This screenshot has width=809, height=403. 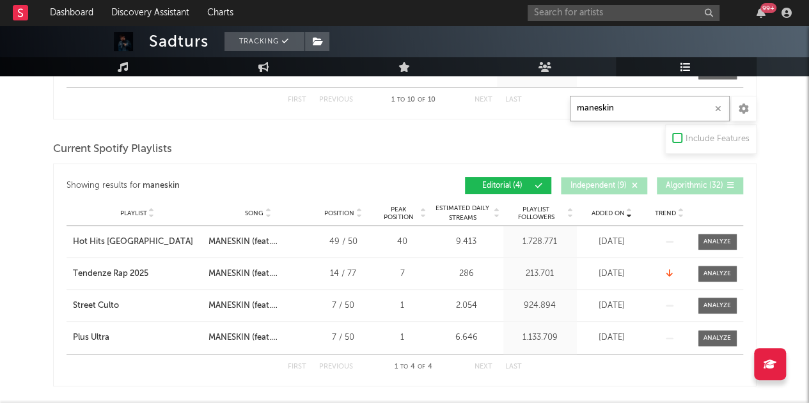 What do you see at coordinates (466, 338) in the screenshot?
I see `div: 6.646` at bounding box center [466, 338].